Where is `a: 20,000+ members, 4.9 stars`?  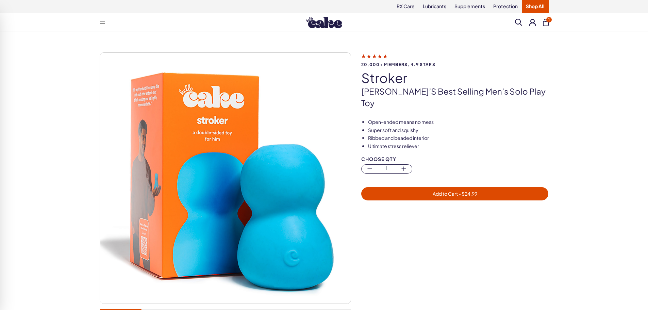 a: 20,000+ members, 4.9 stars is located at coordinates (455, 60).